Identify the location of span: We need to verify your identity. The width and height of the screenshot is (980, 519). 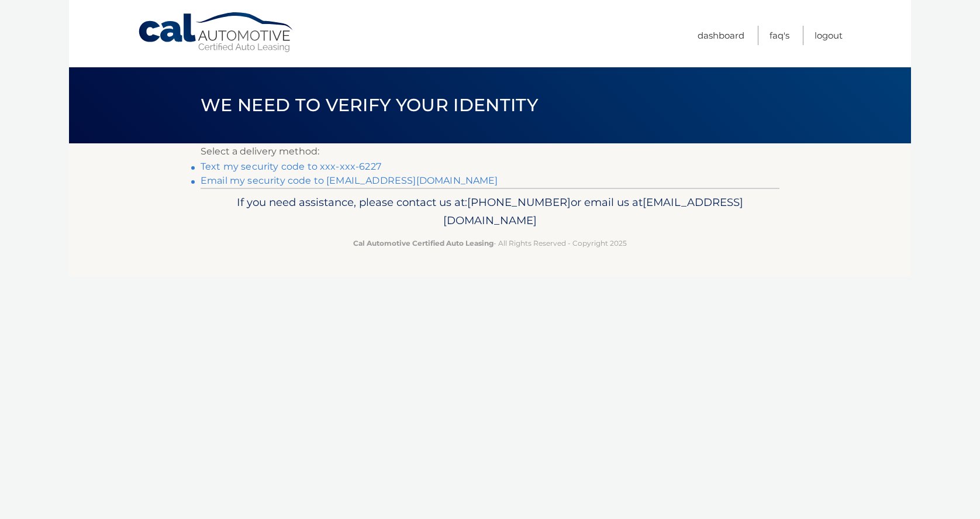
(369, 105).